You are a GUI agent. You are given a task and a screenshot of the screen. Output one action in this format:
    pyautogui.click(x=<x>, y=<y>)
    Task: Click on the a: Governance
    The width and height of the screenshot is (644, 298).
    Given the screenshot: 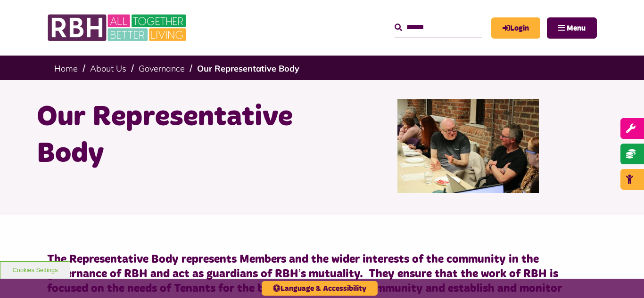 What is the action you would take?
    pyautogui.click(x=162, y=69)
    